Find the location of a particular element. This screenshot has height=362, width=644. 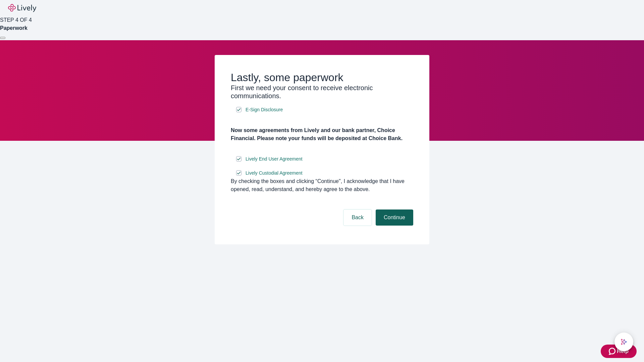

span: E-Sign Disclosure is located at coordinates (264, 109).